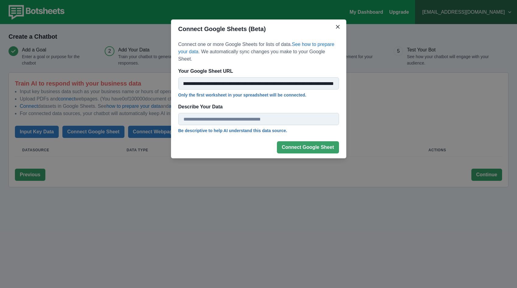 This screenshot has width=517, height=288. Describe the element at coordinates (257, 71) in the screenshot. I see `p: Your Google Sheet URL` at that location.